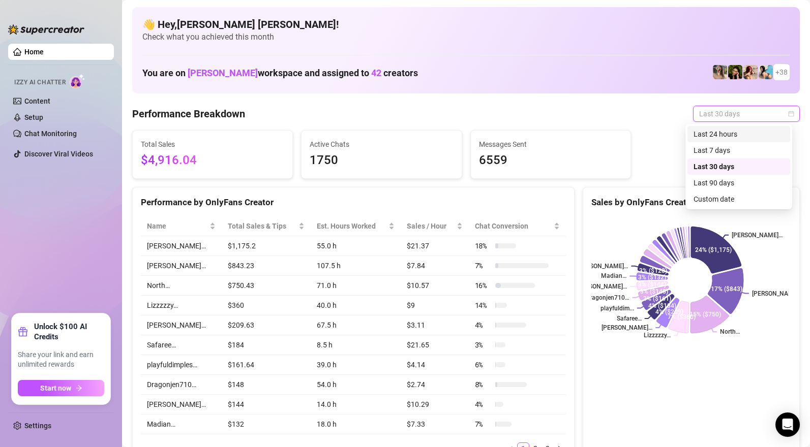  I want to click on a: Chat Monitoring, so click(50, 134).